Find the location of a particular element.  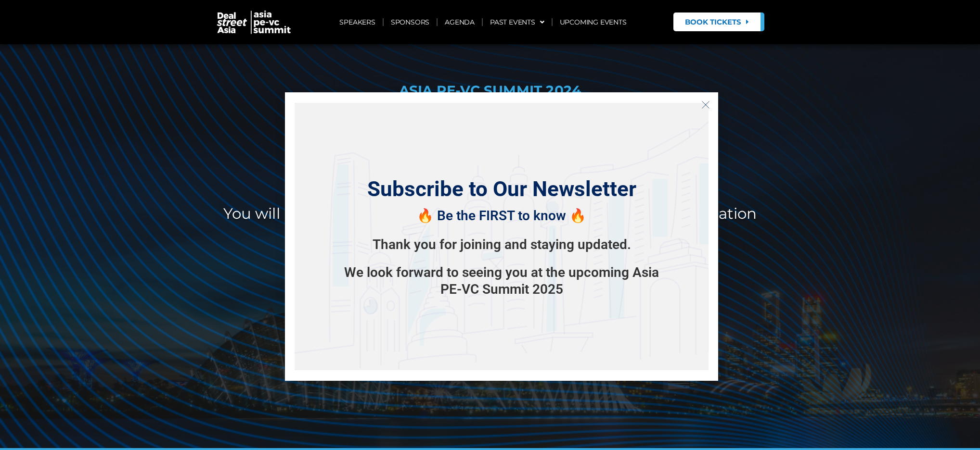

a: UPCOMING EVENTS is located at coordinates (593, 22).